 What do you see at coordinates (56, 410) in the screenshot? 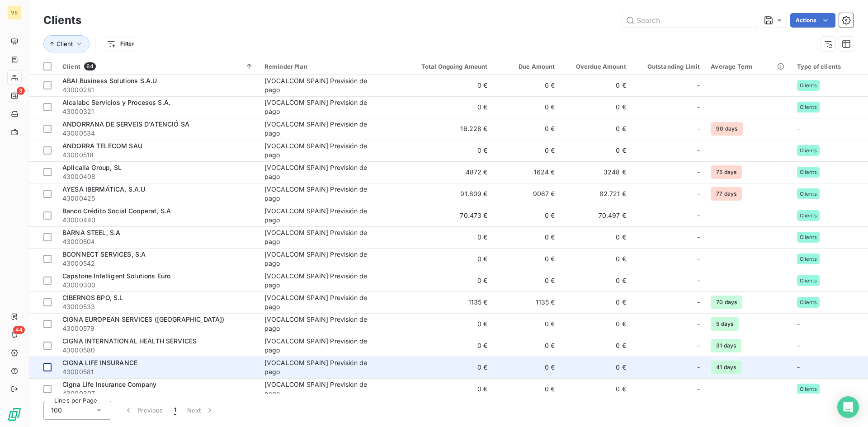
I see `span: 100` at bounding box center [56, 410].